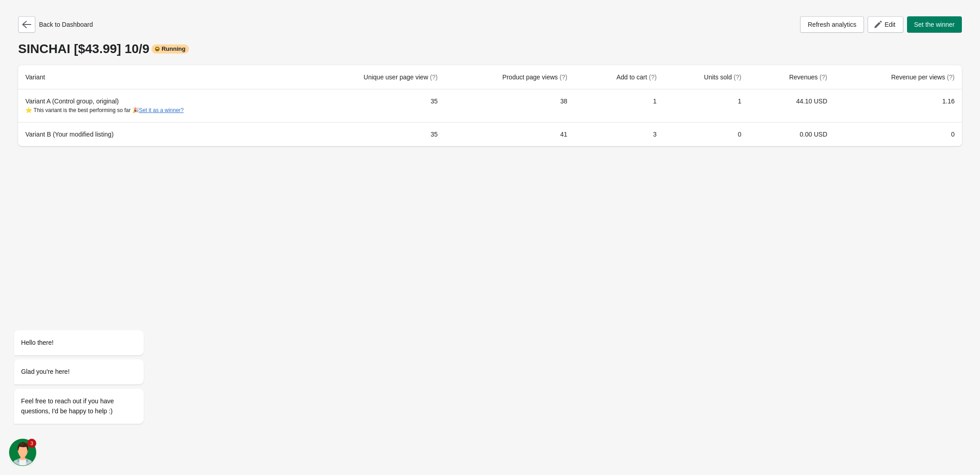 The image size is (980, 475). Describe the element at coordinates (923, 77) in the screenshot. I see `span: Revenue per views` at that location.